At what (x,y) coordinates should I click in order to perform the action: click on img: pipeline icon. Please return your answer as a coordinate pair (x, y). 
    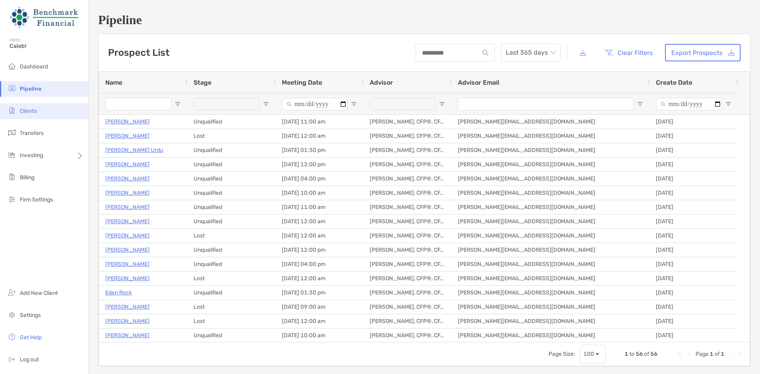
    Looking at the image, I should click on (12, 88).